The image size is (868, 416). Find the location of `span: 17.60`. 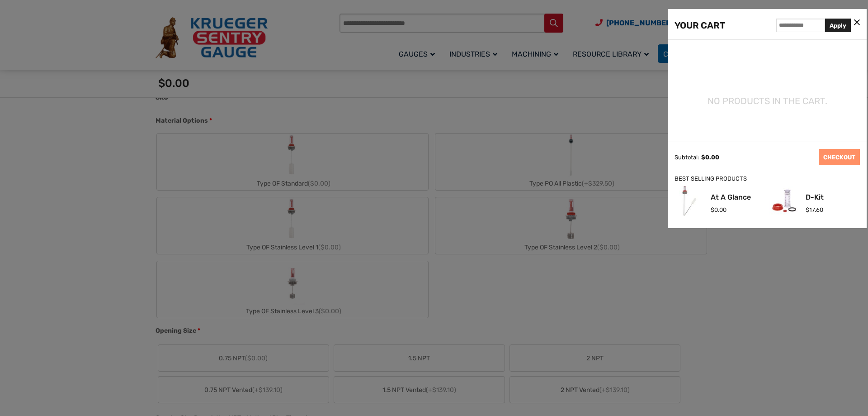

span: 17.60 is located at coordinates (814, 210).